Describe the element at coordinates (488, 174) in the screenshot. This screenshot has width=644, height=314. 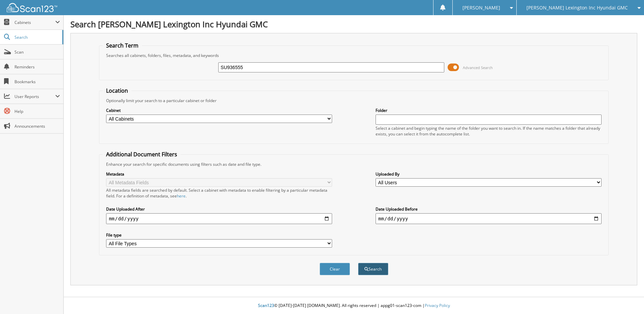
I see `label: Uploaded By` at that location.